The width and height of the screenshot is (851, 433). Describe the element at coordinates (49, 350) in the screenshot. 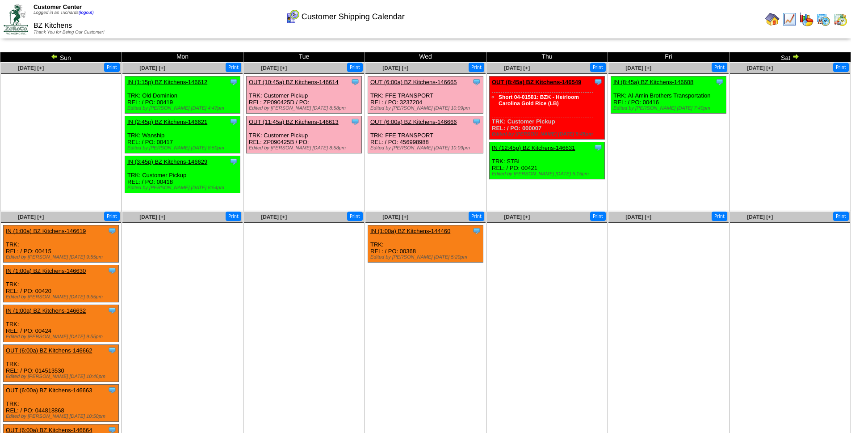

I see `a: OUT (6:00a) BZ Kitchens-146662` at that location.